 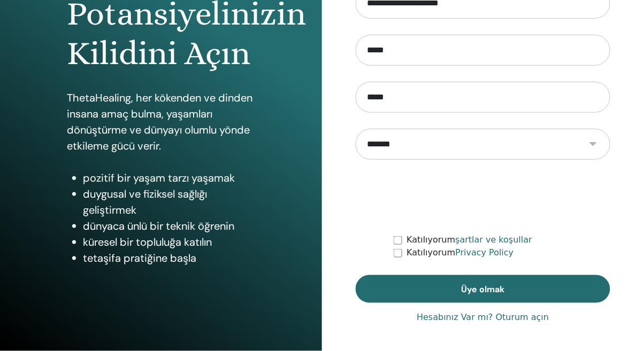 What do you see at coordinates (484, 252) in the screenshot?
I see `a: Privacy Policy` at bounding box center [484, 252].